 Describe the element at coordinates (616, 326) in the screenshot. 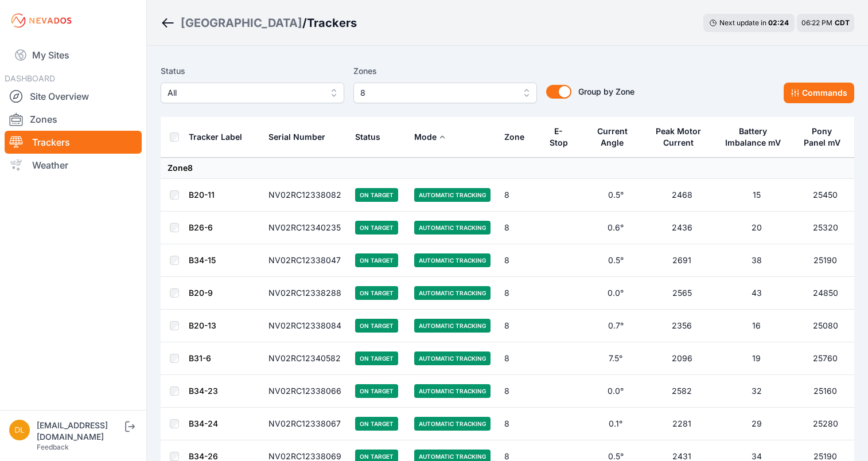

I see `td: 0.7°` at that location.